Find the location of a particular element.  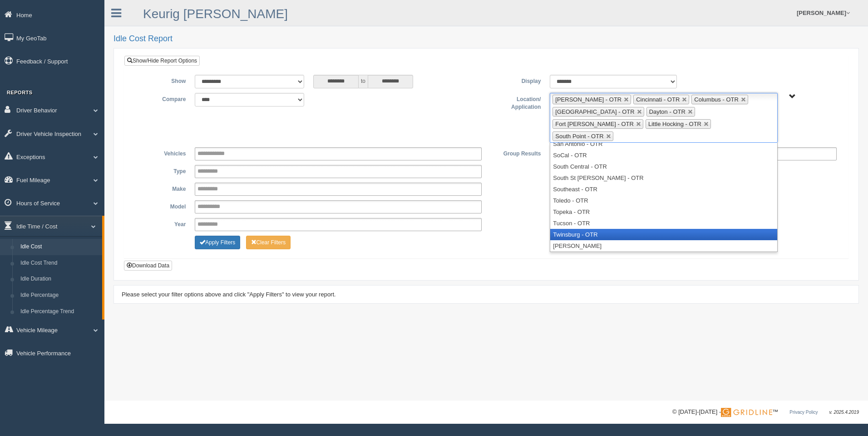

span: Little Hocking - OTR is located at coordinates (674, 124).